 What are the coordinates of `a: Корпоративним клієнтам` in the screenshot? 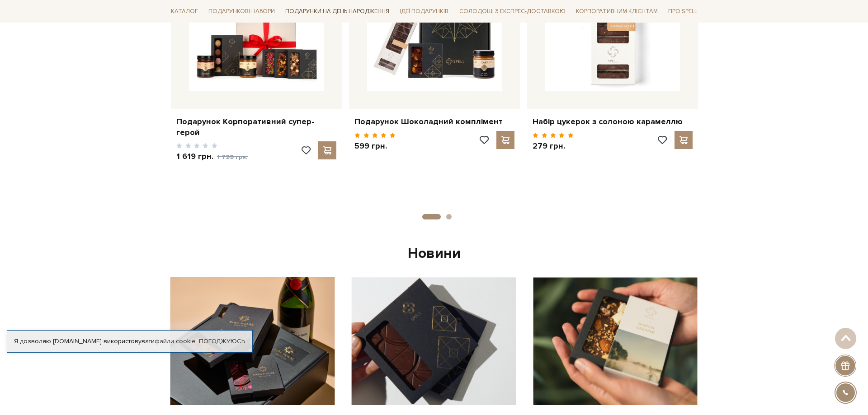 It's located at (617, 12).